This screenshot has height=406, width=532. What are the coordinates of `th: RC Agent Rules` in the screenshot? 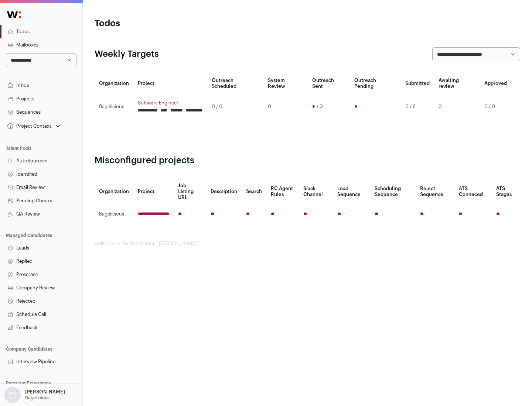 It's located at (282, 192).